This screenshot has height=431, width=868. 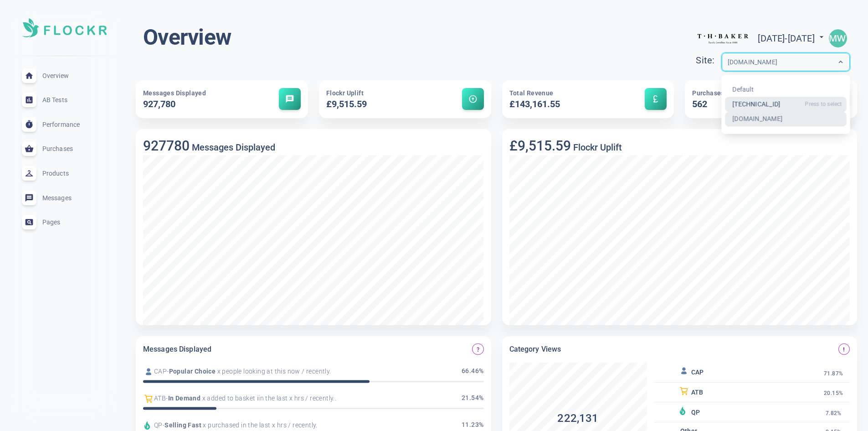 What do you see at coordinates (64, 149) in the screenshot?
I see `a: Purchases` at bounding box center [64, 149].